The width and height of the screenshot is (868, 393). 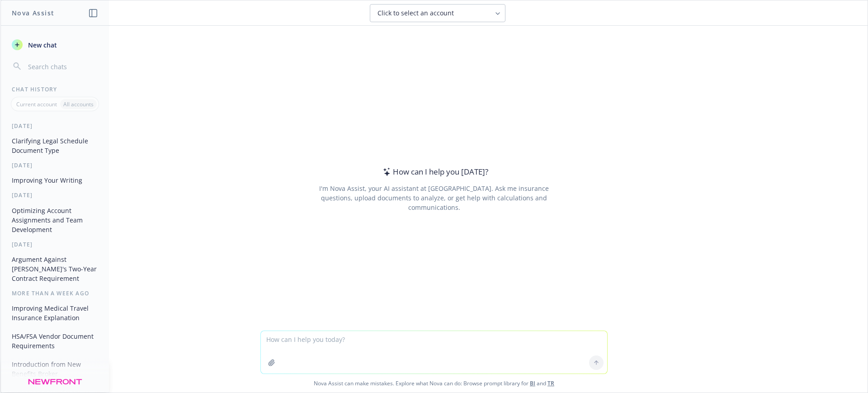 What do you see at coordinates (55, 341) in the screenshot?
I see `button: HSA/FSA Vendor Document Requirements` at bounding box center [55, 341].